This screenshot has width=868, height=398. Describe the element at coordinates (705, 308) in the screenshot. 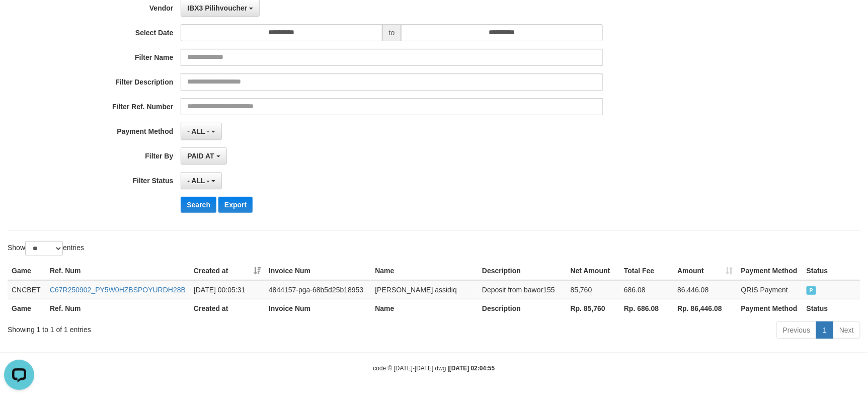

I see `th: Rp. 86,446.08` at that location.